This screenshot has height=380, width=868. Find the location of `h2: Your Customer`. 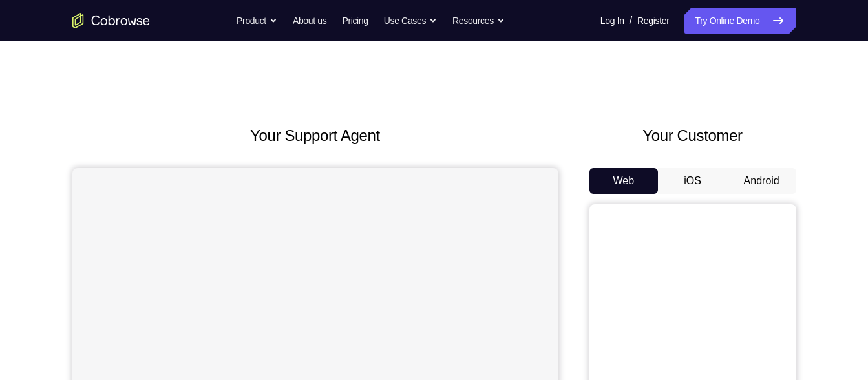

h2: Your Customer is located at coordinates (693, 136).